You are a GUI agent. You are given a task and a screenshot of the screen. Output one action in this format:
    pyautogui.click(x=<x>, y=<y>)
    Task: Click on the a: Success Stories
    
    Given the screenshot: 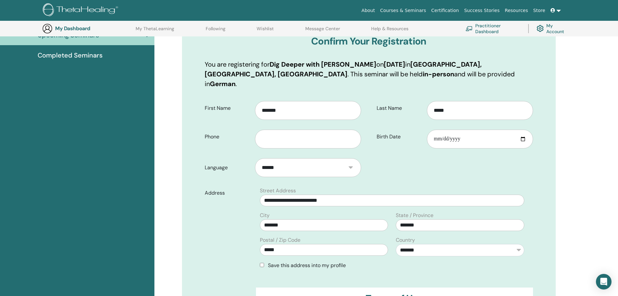 What is the action you would take?
    pyautogui.click(x=482, y=10)
    